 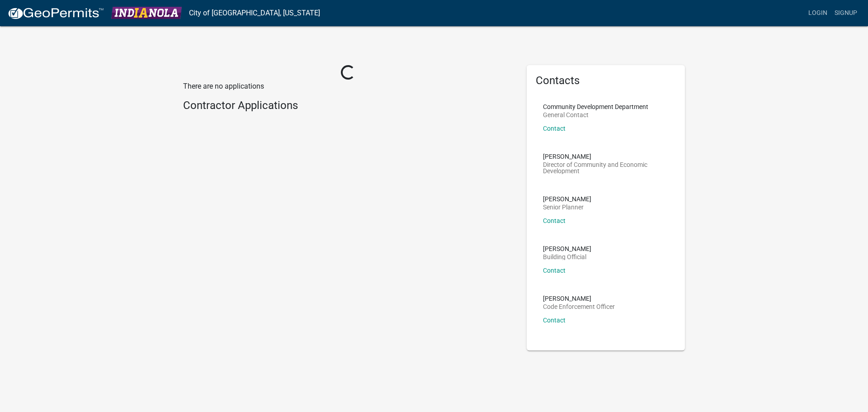 What do you see at coordinates (147, 13) in the screenshot?
I see `img: City of Indianola, Iowa` at bounding box center [147, 13].